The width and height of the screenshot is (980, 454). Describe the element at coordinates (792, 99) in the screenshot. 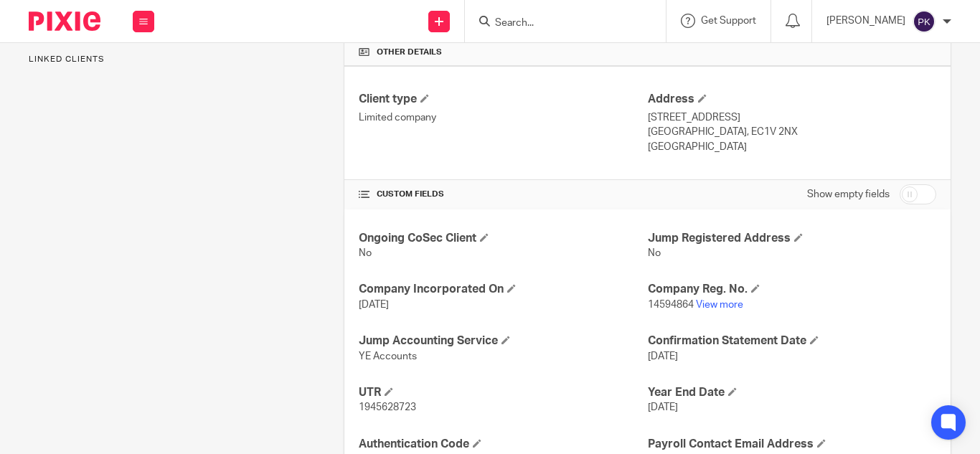

I see `h4: Address` at that location.